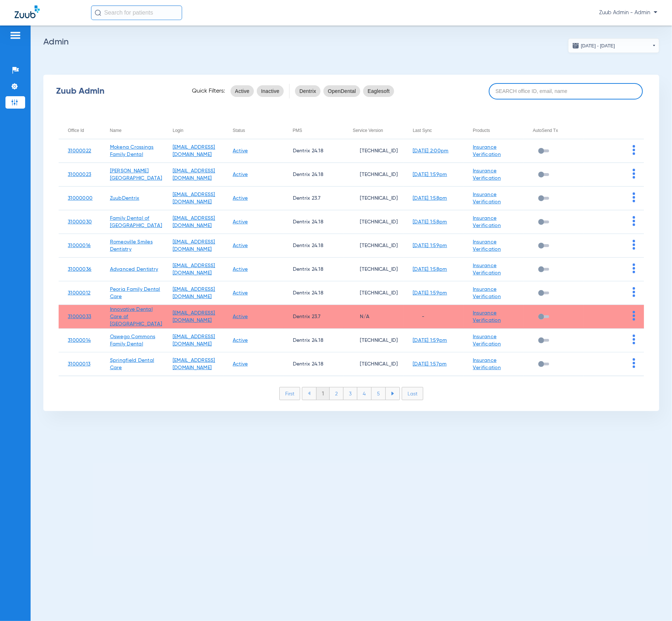  Describe the element at coordinates (309, 393) in the screenshot. I see `img: arrow-left-blue.svg` at that location.